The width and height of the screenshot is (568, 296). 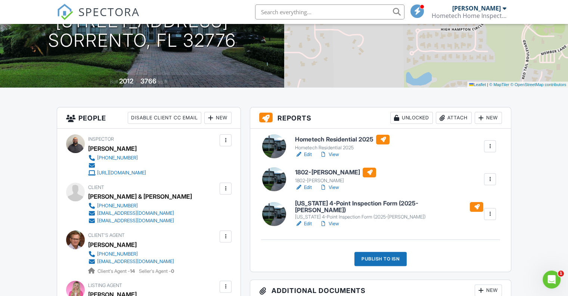 What do you see at coordinates (149, 118) in the screenshot?
I see `h3: People` at bounding box center [149, 118].